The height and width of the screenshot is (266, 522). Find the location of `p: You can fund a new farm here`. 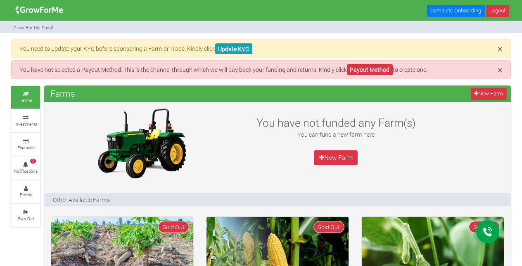

p: You can fund a new farm here is located at coordinates (336, 134).